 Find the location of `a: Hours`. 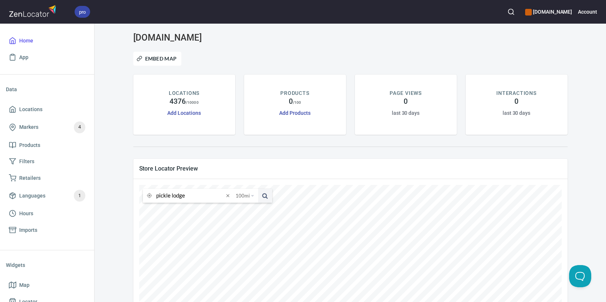

a: Hours is located at coordinates (47, 213).